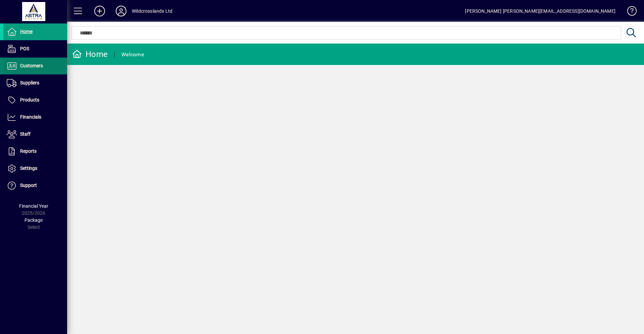  Describe the element at coordinates (35, 117) in the screenshot. I see `a: Financials` at that location.